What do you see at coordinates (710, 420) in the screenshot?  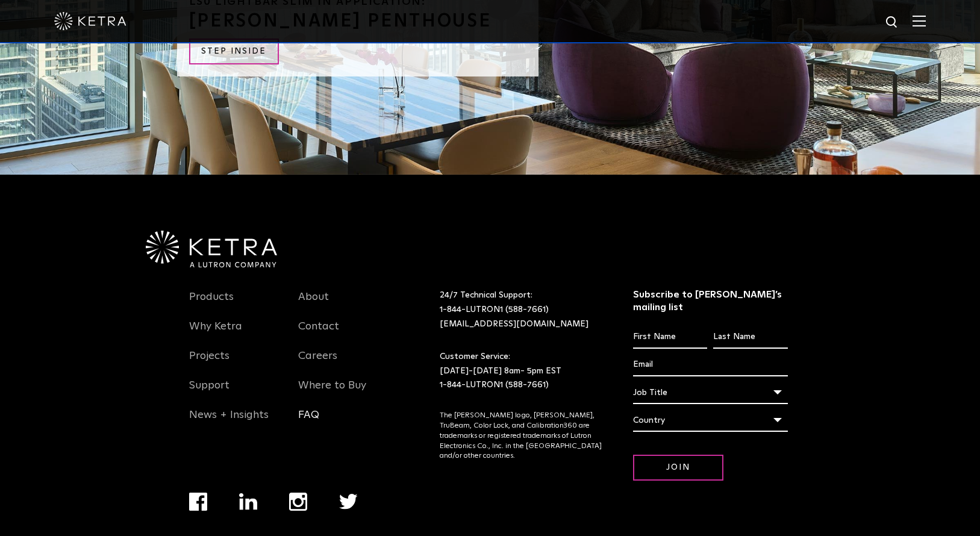 I see `div: Country` at bounding box center [710, 420].